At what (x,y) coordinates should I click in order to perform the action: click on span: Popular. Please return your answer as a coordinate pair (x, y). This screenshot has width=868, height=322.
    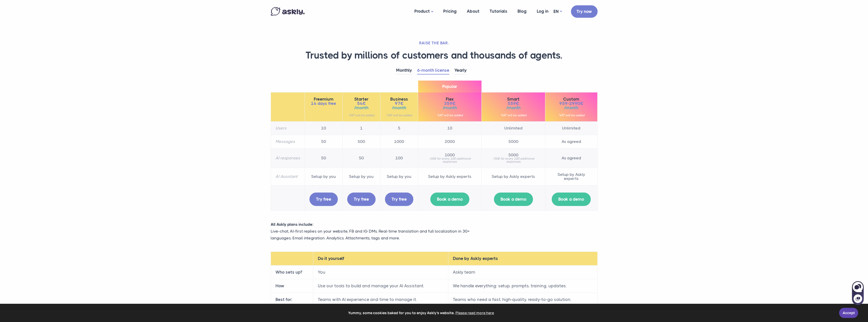
    Looking at the image, I should click on (450, 87).